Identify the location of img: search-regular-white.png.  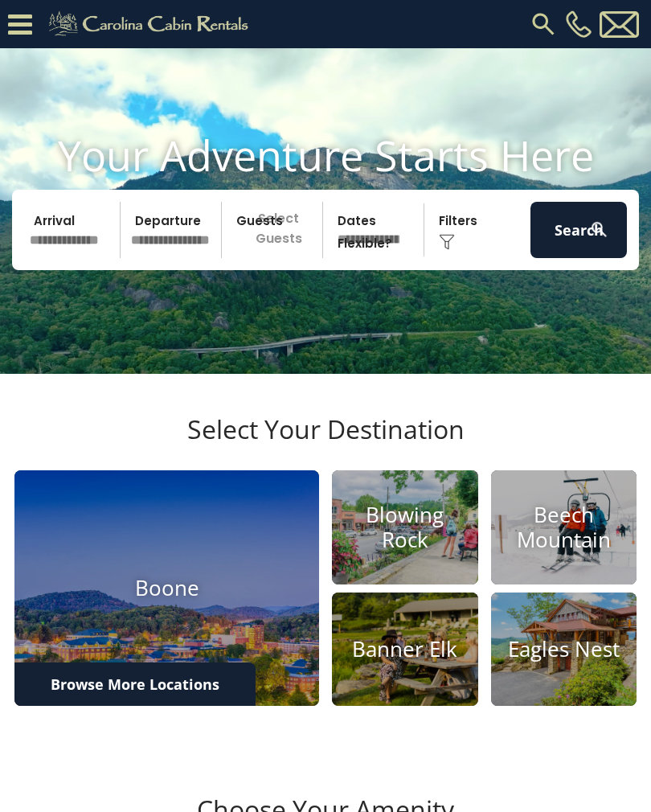
(599, 229).